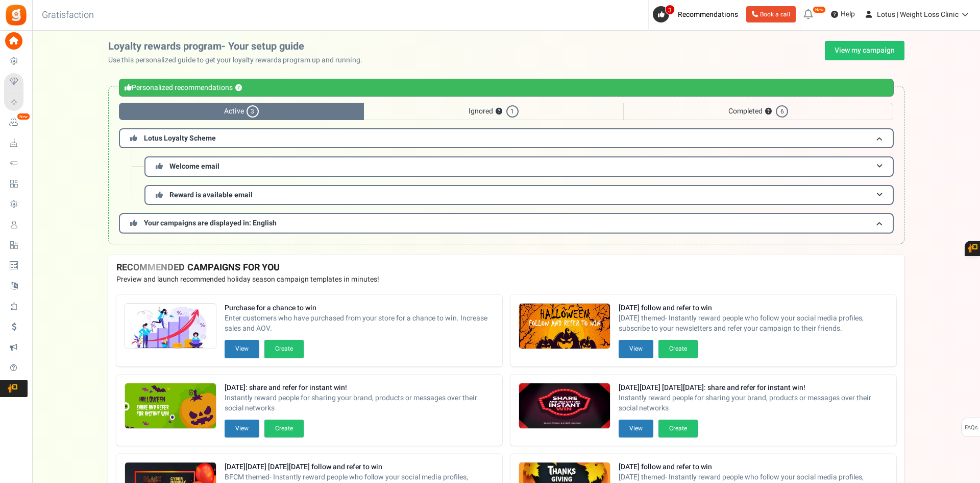  Describe the element at coordinates (697, 14) in the screenshot. I see `a: 3 Recommendations` at that location.